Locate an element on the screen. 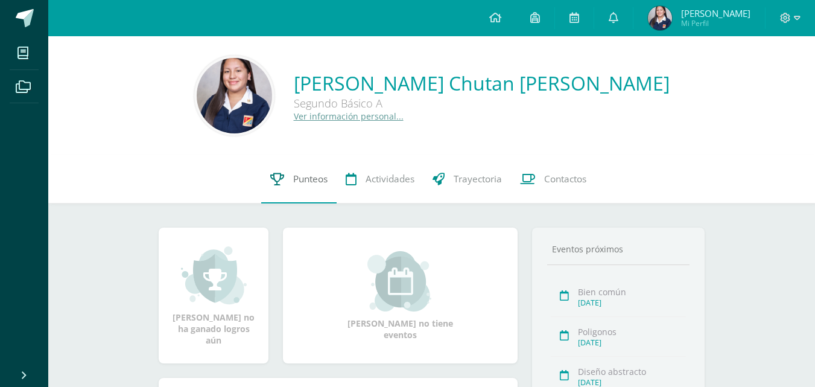 The image size is (815, 387). img: event_small.png is located at coordinates (400, 281).